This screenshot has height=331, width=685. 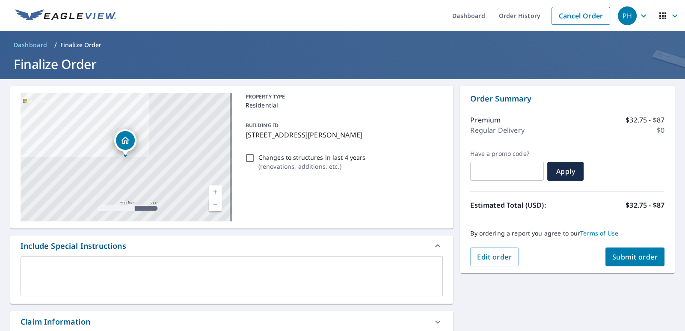 I want to click on p: $0, so click(x=661, y=130).